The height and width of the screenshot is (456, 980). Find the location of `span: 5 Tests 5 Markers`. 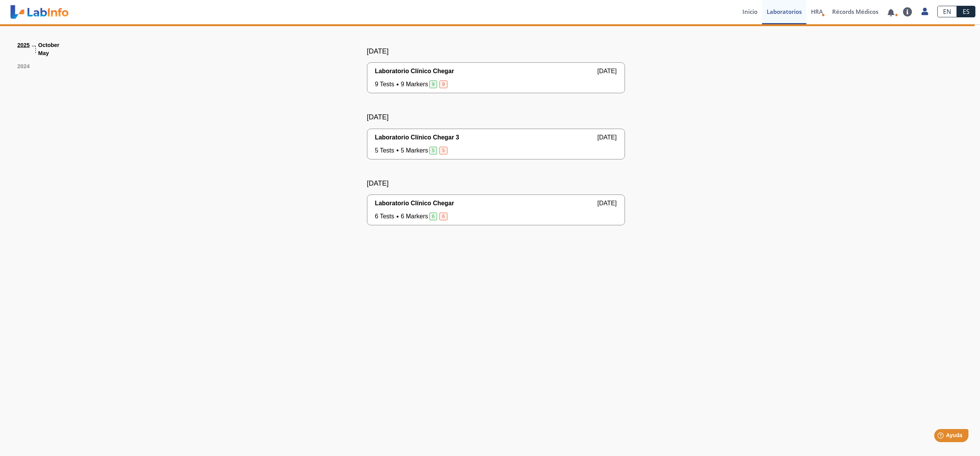

span: 5 Tests 5 Markers is located at coordinates (412, 151).